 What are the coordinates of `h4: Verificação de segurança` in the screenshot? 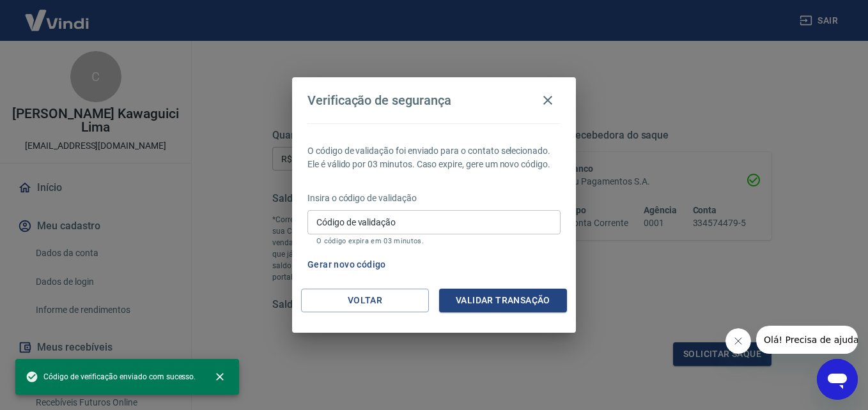 It's located at (379, 100).